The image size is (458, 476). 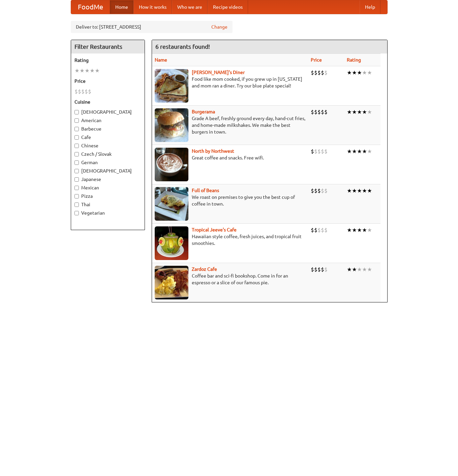 I want to click on label: Czech / Slovak, so click(x=108, y=154).